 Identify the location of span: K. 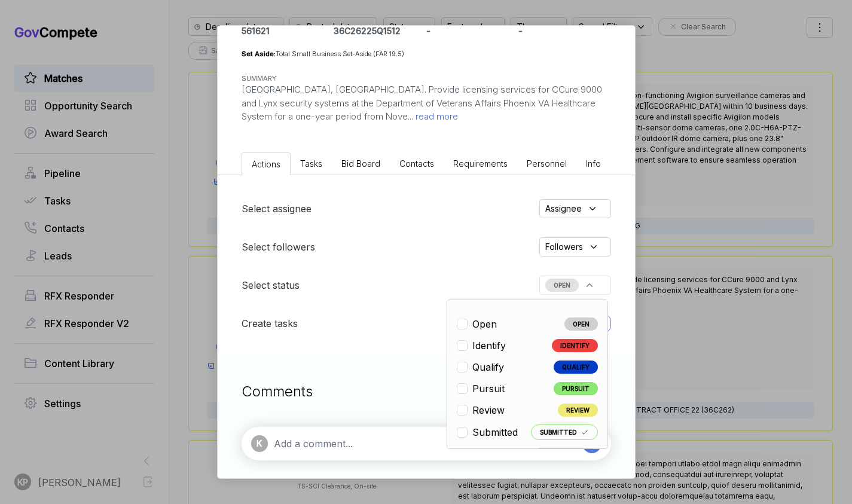
(259, 443).